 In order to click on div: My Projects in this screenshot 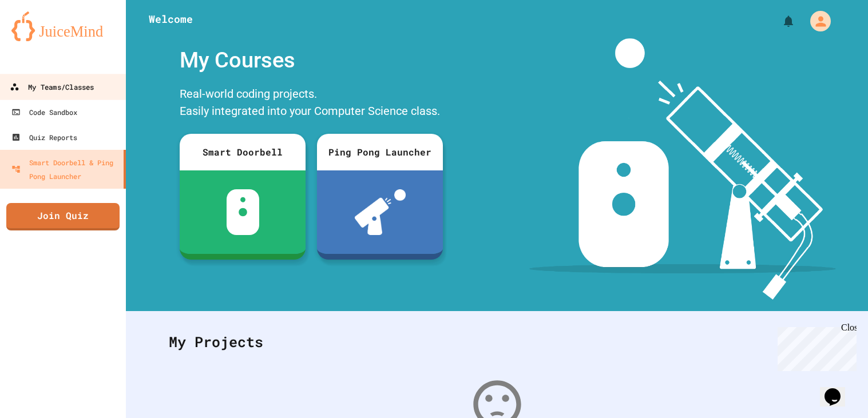, I will do `click(497, 342)`.